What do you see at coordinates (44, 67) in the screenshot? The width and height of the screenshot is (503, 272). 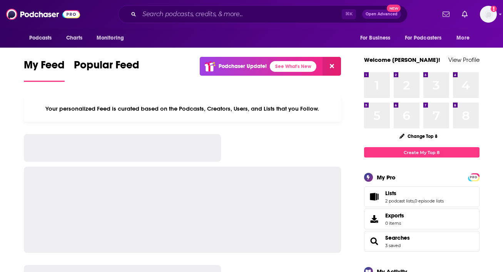 I see `span: My Feed` at bounding box center [44, 67].